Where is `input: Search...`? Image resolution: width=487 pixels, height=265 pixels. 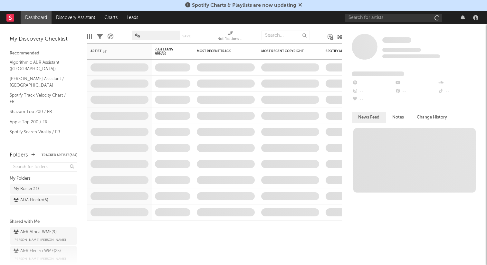 input: Search... is located at coordinates (286, 35).